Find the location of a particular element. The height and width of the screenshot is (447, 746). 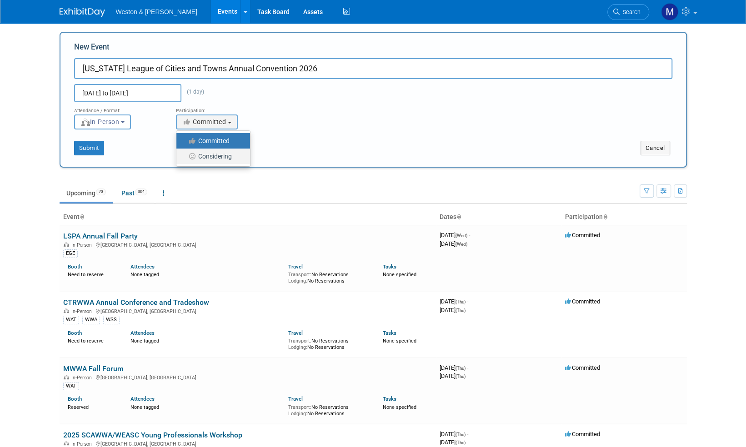

button: Committed is located at coordinates (207, 122).